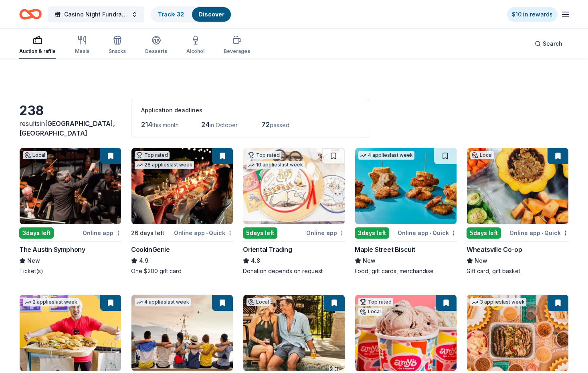 This screenshot has width=588, height=373. I want to click on div: Snacks, so click(117, 51).